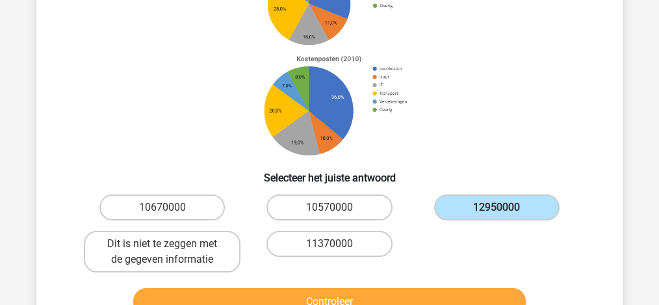 This screenshot has height=305, width=659. Describe the element at coordinates (162, 251) in the screenshot. I see `label: Dit is niet te zeggen met de gegeven informatie` at that location.